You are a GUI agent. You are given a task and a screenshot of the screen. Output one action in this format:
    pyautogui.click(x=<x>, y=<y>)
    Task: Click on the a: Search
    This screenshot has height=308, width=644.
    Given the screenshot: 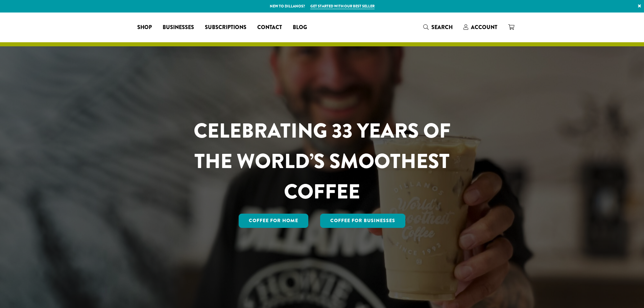 What is the action you would take?
    pyautogui.click(x=438, y=27)
    